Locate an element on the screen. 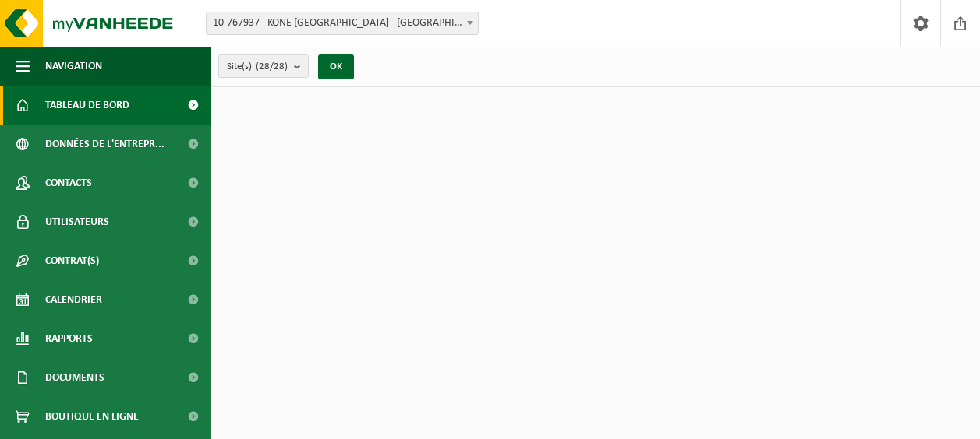 Image resolution: width=980 pixels, height=439 pixels. span: Boutique en ligne is located at coordinates (92, 416).